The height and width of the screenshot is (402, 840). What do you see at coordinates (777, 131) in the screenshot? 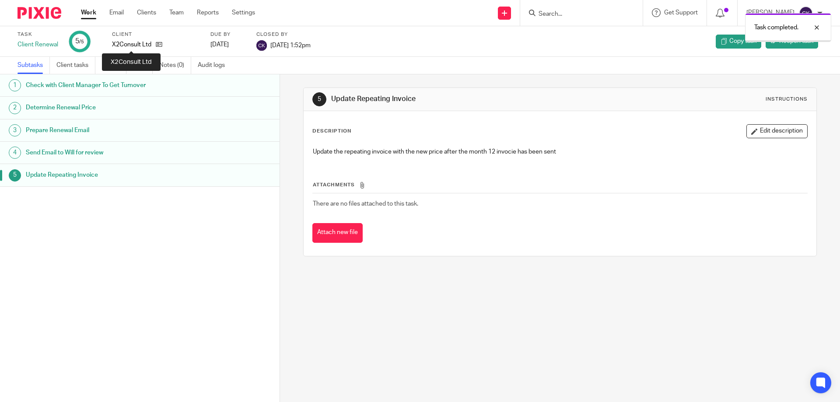
I see `button: Edit description` at bounding box center [777, 131].